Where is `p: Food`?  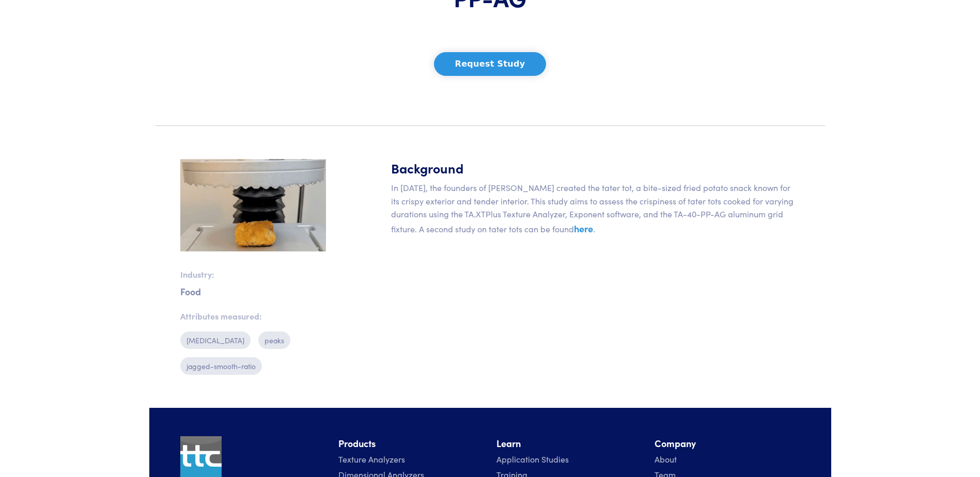
p: Food is located at coordinates (253, 291).